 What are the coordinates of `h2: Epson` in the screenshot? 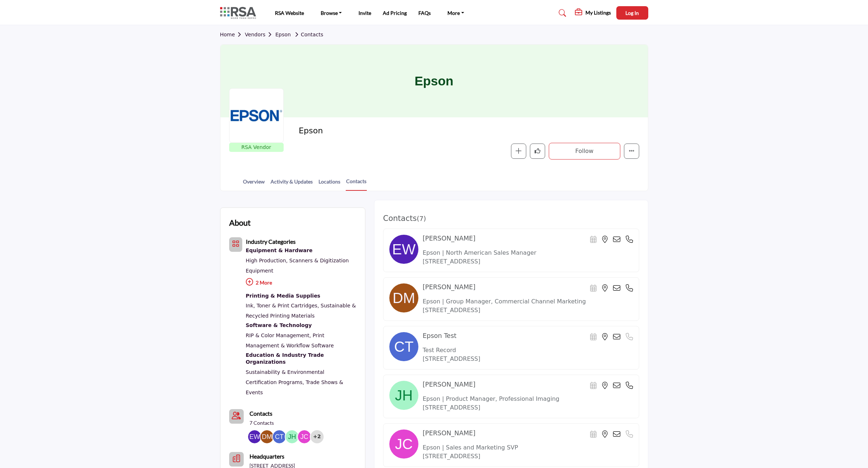 It's located at (398, 131).